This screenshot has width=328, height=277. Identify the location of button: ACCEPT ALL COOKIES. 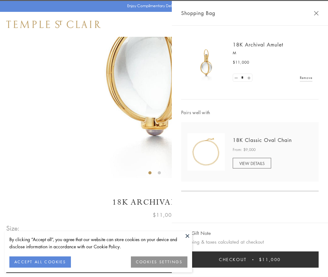
(40, 262).